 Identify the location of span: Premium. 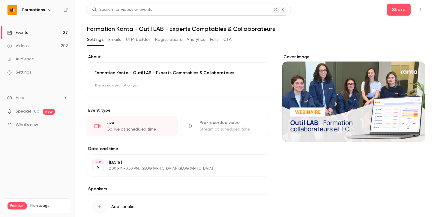
(17, 206).